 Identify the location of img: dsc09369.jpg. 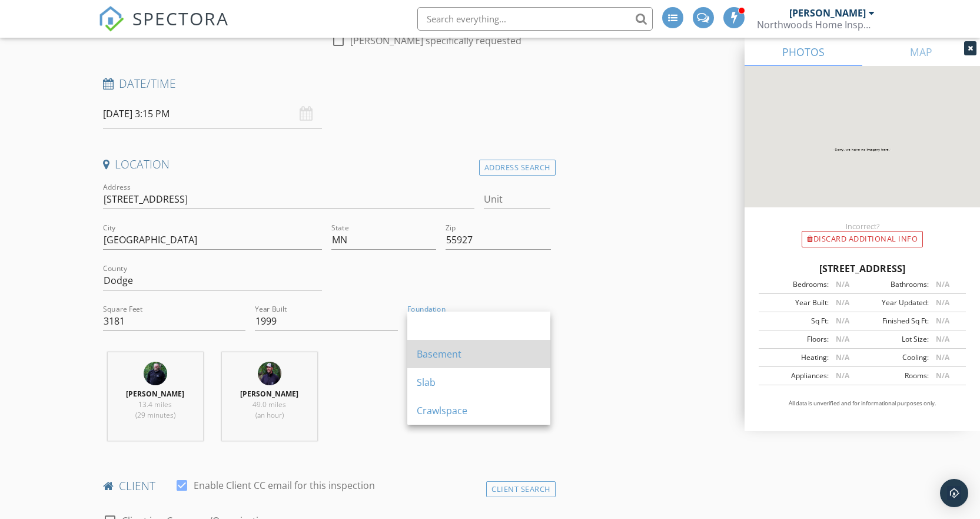
(269, 373).